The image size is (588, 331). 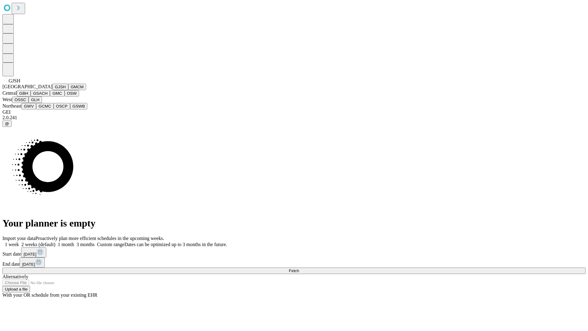 What do you see at coordinates (175, 244) in the screenshot?
I see `span: Dates can be optimized up to 3 months in the future.` at bounding box center [175, 244].